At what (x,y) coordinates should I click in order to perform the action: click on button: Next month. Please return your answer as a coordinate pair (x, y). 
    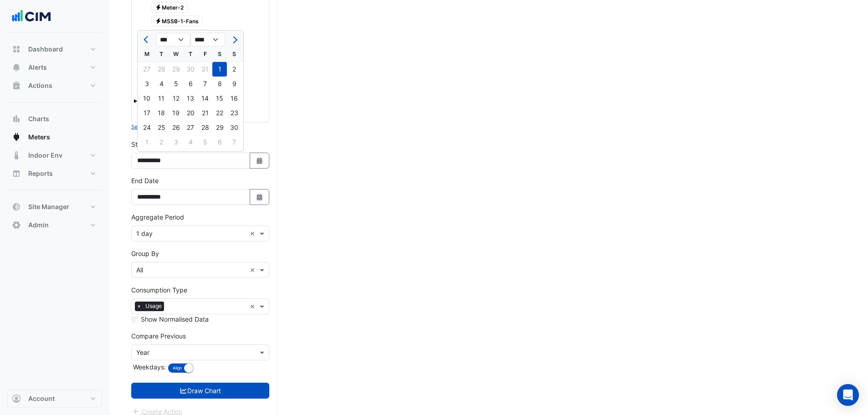
    Looking at the image, I should click on (234, 40).